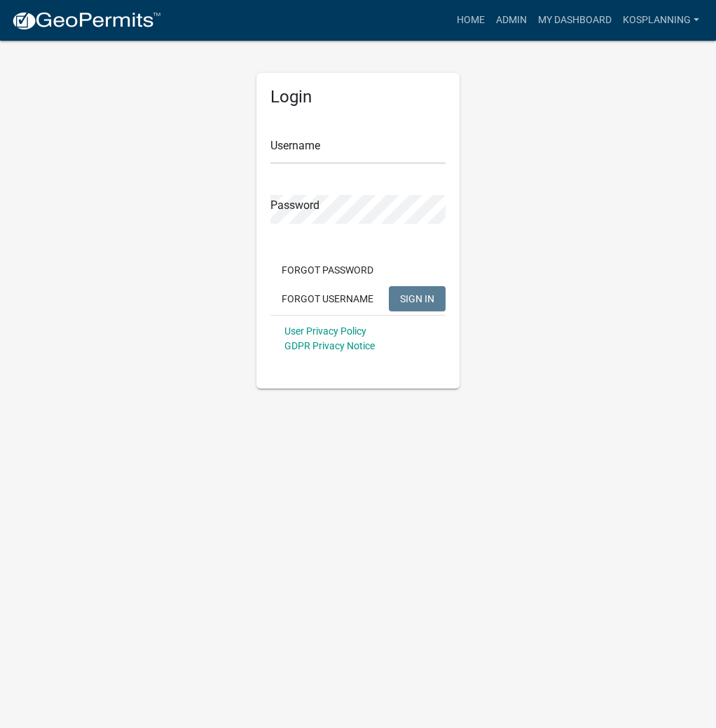 This screenshot has width=716, height=728. What do you see at coordinates (329, 345) in the screenshot?
I see `a: GDPR Privacy Notice` at bounding box center [329, 345].